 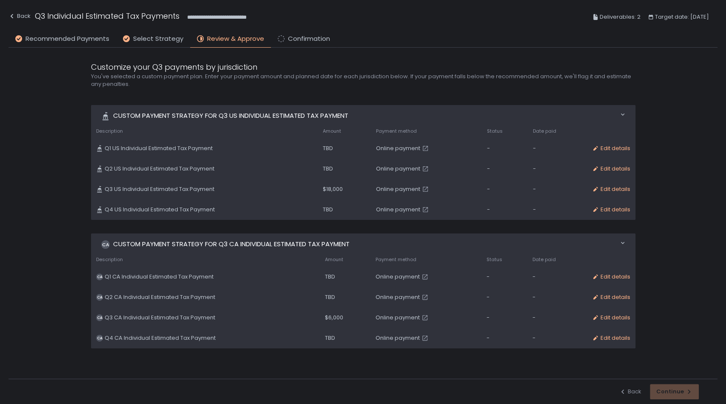 What do you see at coordinates (159, 169) in the screenshot?
I see `span: Q2 US Individual Estimated Tax Payment` at bounding box center [159, 169].